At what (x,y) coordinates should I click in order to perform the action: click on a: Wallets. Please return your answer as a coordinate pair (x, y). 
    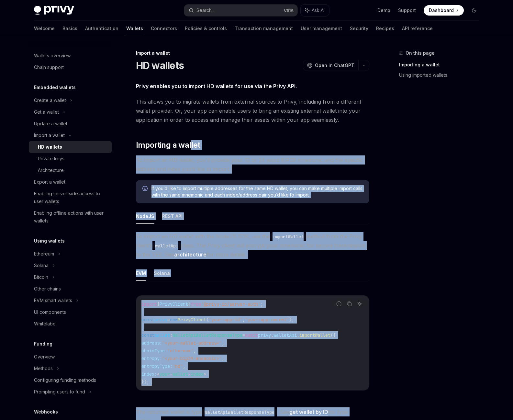
    Looking at the image, I should click on (135, 28).